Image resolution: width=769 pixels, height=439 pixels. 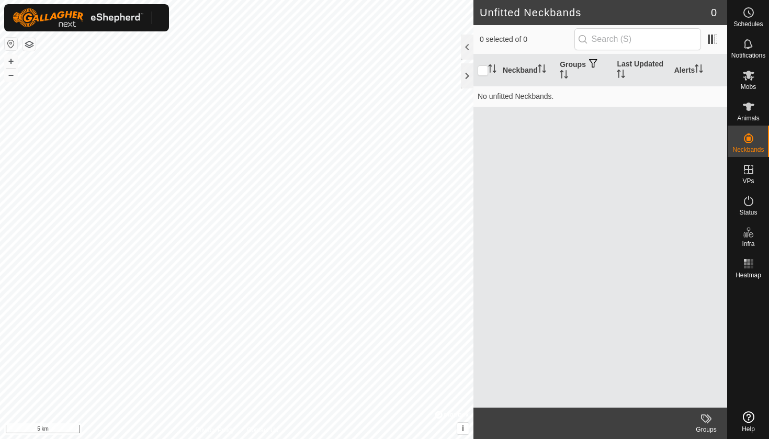 I want to click on a: Help, so click(x=748, y=422).